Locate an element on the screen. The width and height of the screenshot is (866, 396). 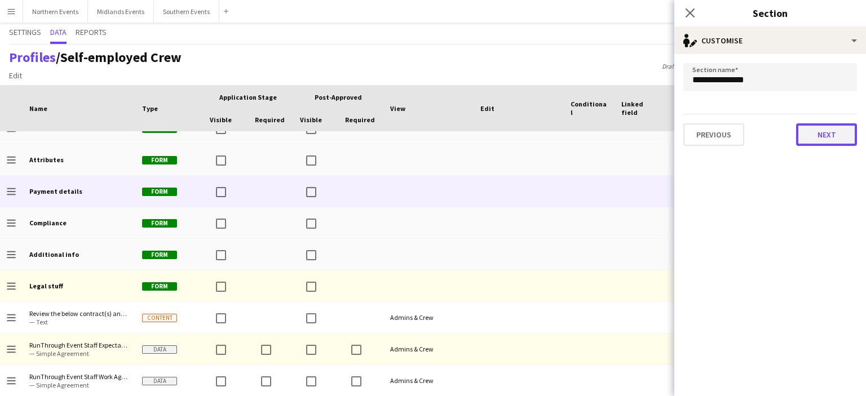
span: Post-Approved is located at coordinates (338, 97).